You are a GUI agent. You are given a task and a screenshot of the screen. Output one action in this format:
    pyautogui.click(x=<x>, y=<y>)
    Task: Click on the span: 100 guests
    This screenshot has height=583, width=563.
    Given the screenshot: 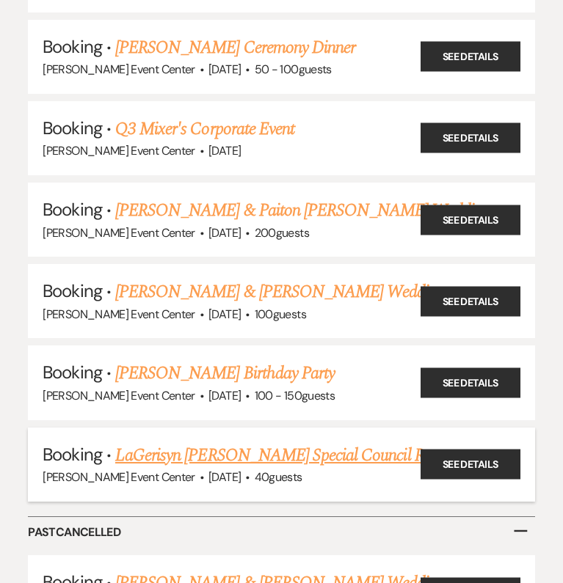 What is the action you would take?
    pyautogui.click(x=280, y=314)
    